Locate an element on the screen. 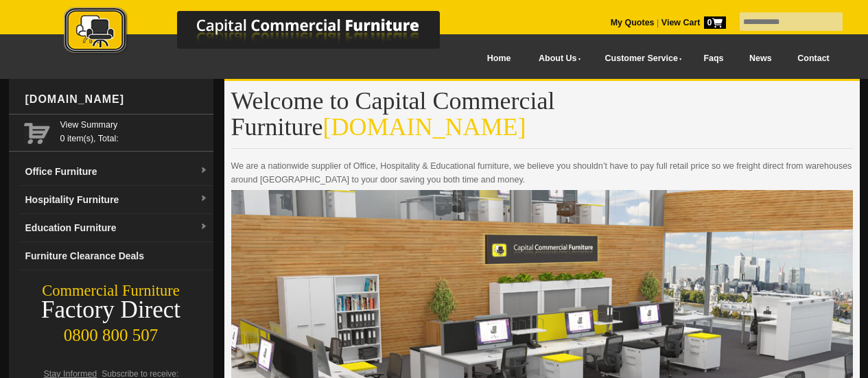 This screenshot has width=868, height=378. div: Factory Direct is located at coordinates (111, 310).